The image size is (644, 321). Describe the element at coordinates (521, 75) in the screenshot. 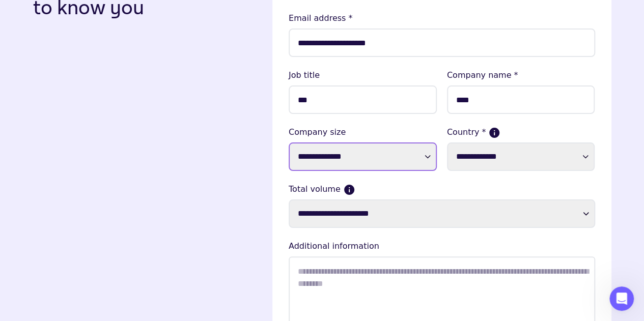

I see `lable: Company name *` at that location.